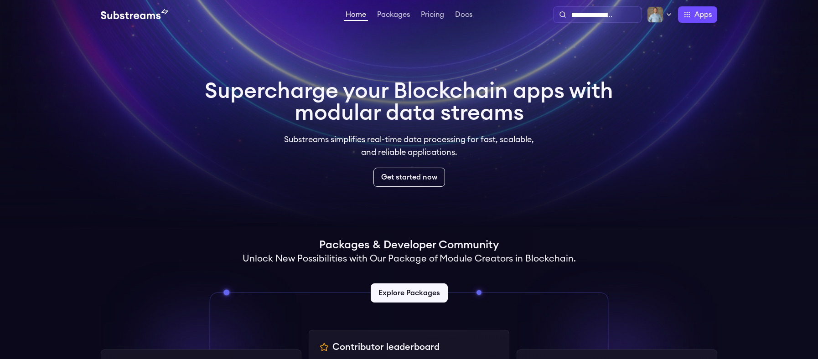 This screenshot has height=359, width=818. Describe the element at coordinates (409, 245) in the screenshot. I see `h1: Packages & Developer Community` at that location.